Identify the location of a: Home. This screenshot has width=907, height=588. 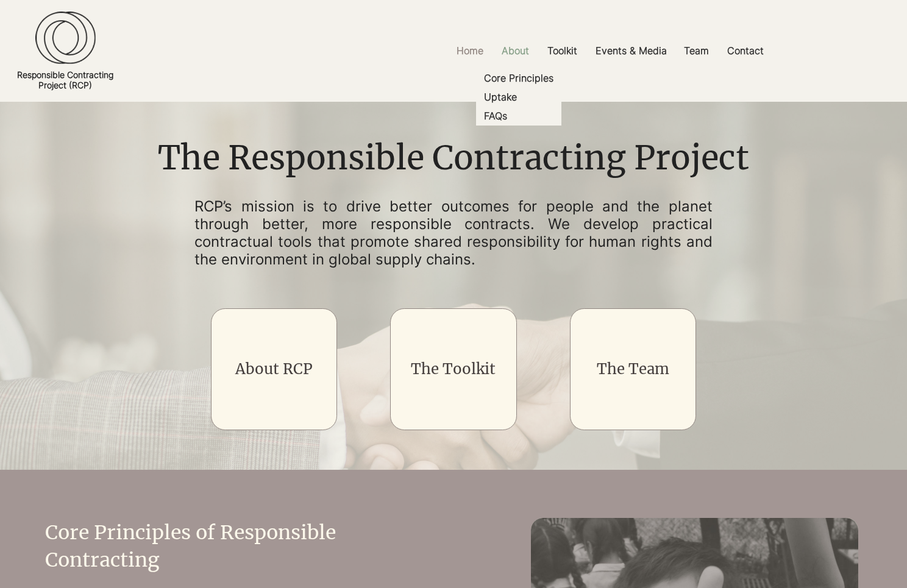
(470, 51).